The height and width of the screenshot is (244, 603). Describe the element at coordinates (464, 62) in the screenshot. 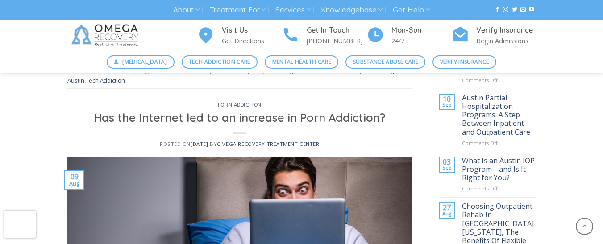

I see `span: Verify Insurance` at that location.